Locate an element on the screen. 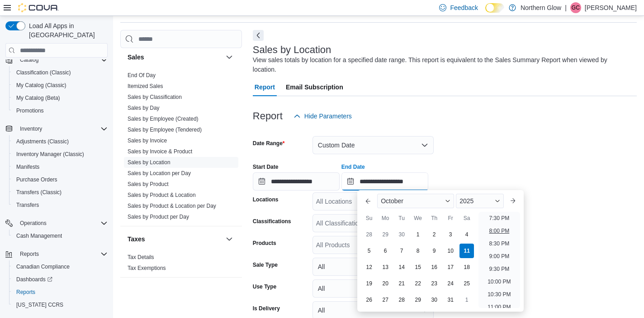  button: Taxes is located at coordinates (175, 238).